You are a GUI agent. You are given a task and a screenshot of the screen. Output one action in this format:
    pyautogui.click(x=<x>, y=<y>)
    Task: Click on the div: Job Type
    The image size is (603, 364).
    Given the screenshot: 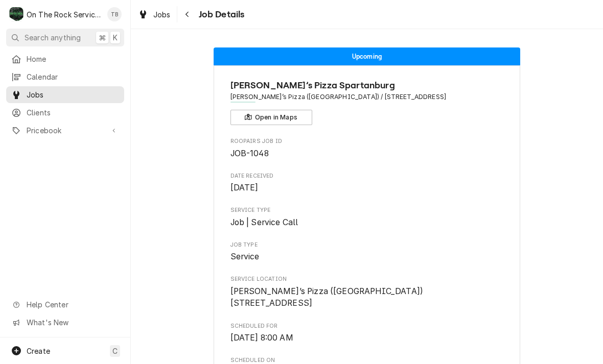 What is the action you would take?
    pyautogui.click(x=367, y=252)
    